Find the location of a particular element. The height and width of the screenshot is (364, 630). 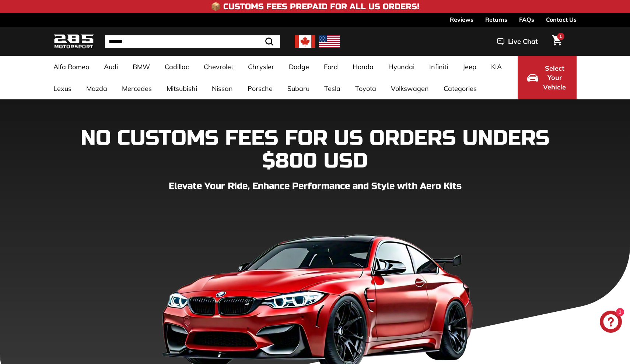

a: Lexus is located at coordinates (62, 88).